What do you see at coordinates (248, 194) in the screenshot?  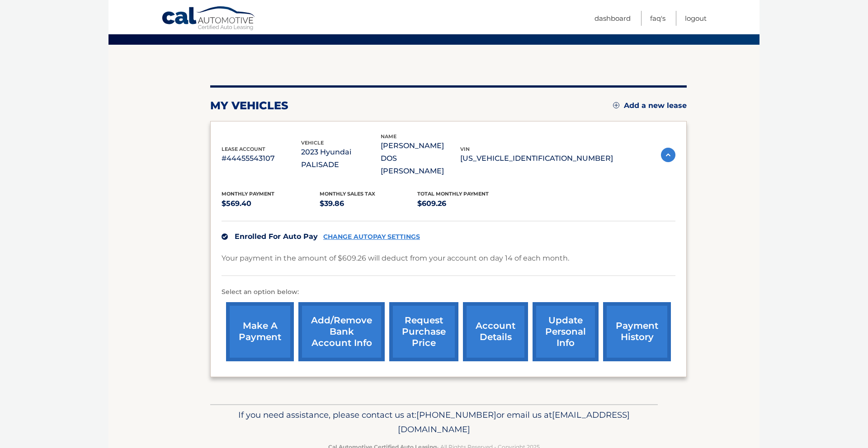 I see `span: Monthly Payment` at bounding box center [248, 194].